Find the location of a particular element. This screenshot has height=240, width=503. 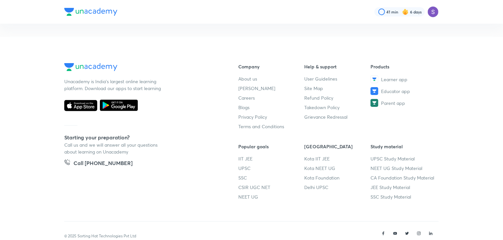

a: JEE Study Material is located at coordinates (403, 187).